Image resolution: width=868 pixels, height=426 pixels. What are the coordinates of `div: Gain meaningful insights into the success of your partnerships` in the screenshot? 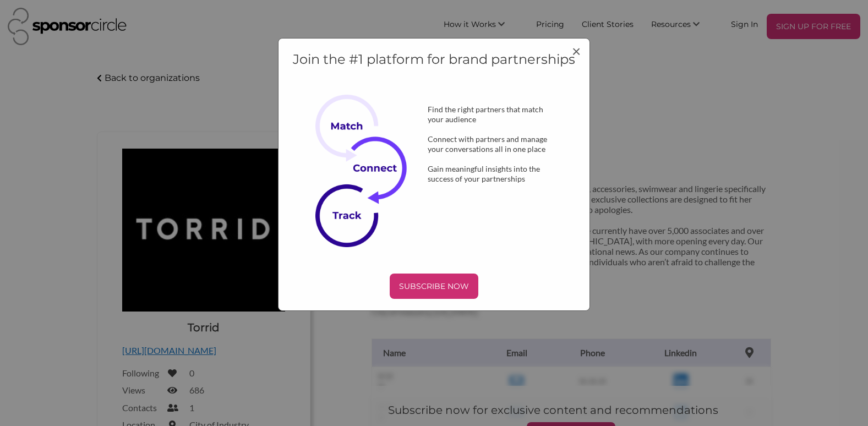 It's located at (495, 174).